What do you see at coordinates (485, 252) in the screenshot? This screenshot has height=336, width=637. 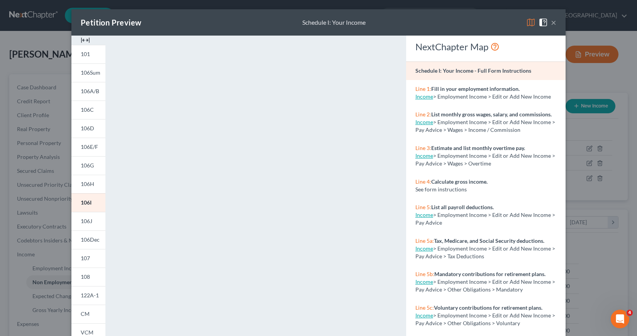 I see `span: > Employment Income > Edit or Add New Income > Pay Advice > Tax Deductions` at bounding box center [485, 252].